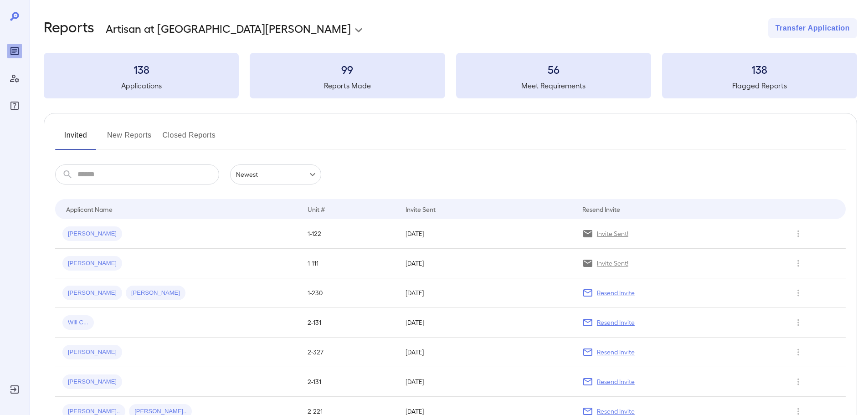 This screenshot has height=415, width=868. What do you see at coordinates (349, 263) in the screenshot?
I see `td: 1-111` at bounding box center [349, 263].